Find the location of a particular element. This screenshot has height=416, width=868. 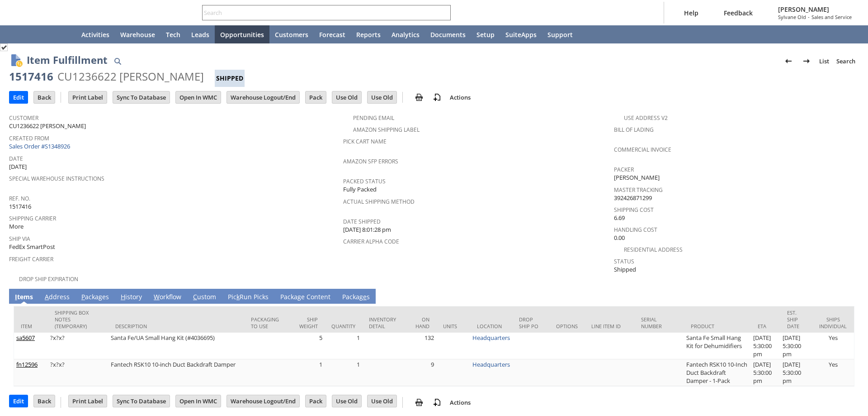

img: Previous is located at coordinates (788, 61).